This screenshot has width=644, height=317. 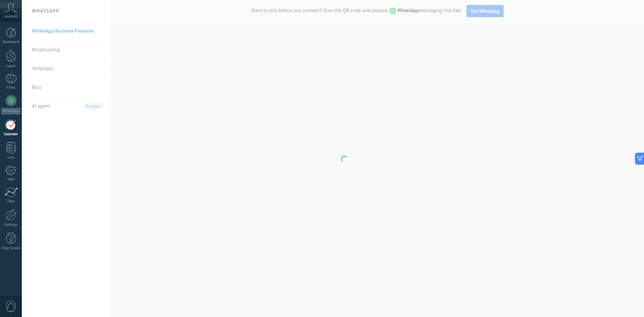 What do you see at coordinates (11, 179) in the screenshot?
I see `div: Mail` at bounding box center [11, 179].